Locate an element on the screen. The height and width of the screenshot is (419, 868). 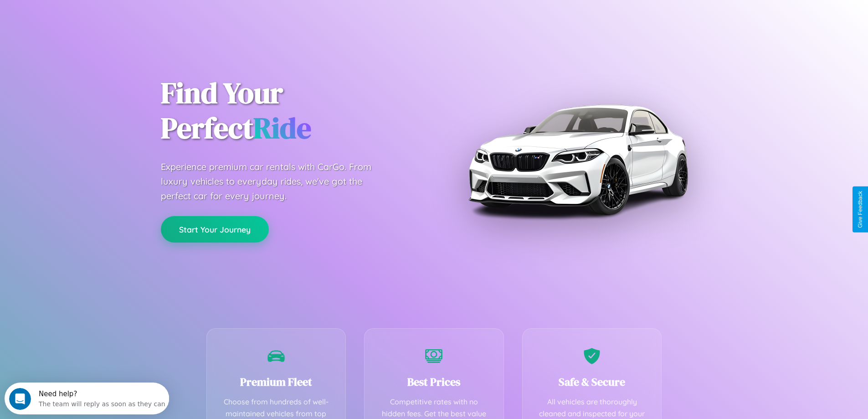
h1: Find Your Perfect is located at coordinates (290, 111).